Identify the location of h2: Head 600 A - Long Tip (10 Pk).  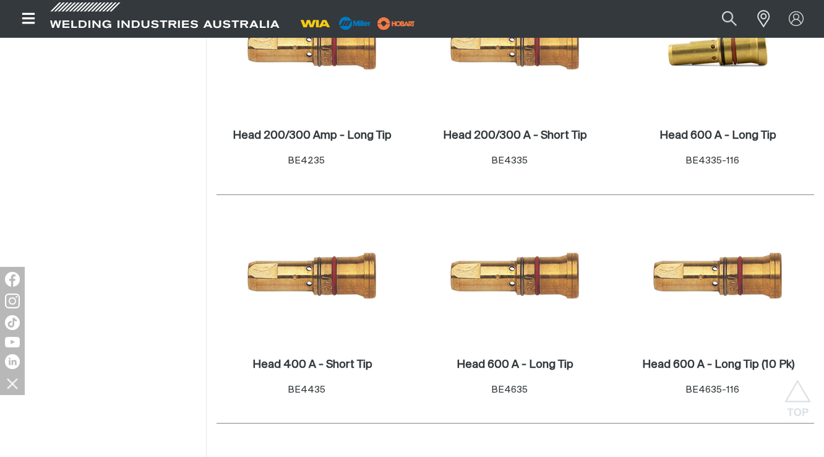
(718, 364).